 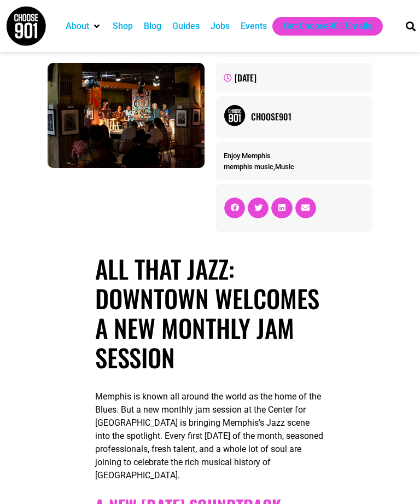 What do you see at coordinates (305, 208) in the screenshot?
I see `div: Share on email` at bounding box center [305, 208].